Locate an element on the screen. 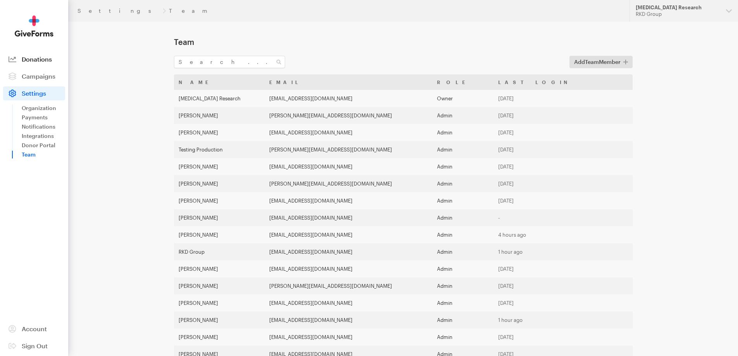 The width and height of the screenshot is (738, 356). a: Notifications is located at coordinates (43, 127).